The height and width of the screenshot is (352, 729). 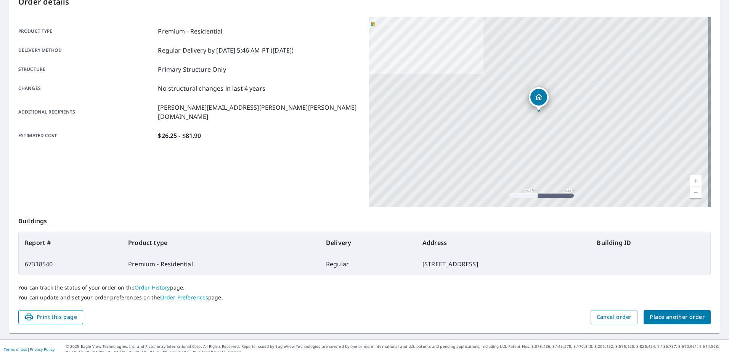 I want to click on td: Premium - Residential, so click(x=221, y=264).